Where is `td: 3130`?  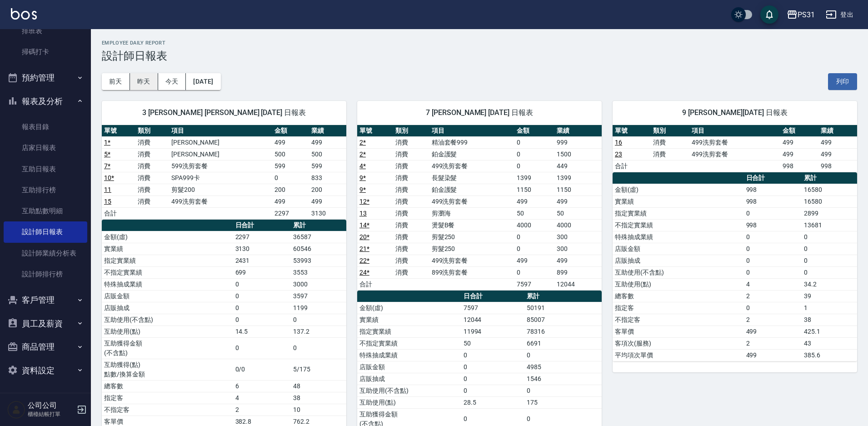
td: 3130 is located at coordinates (262, 249).